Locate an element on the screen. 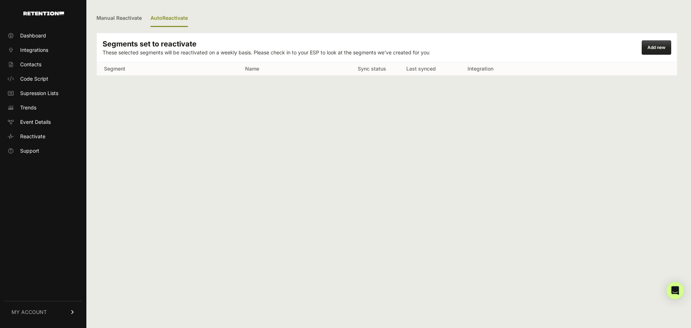 This screenshot has width=691, height=328. a: Event Details is located at coordinates (43, 122).